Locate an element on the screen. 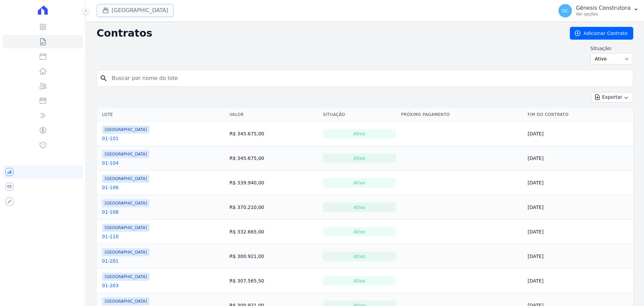  td: R$ 370.210,00 is located at coordinates (273, 207).